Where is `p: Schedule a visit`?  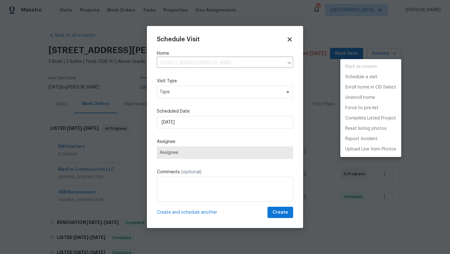
p: Schedule a visit is located at coordinates (361, 77).